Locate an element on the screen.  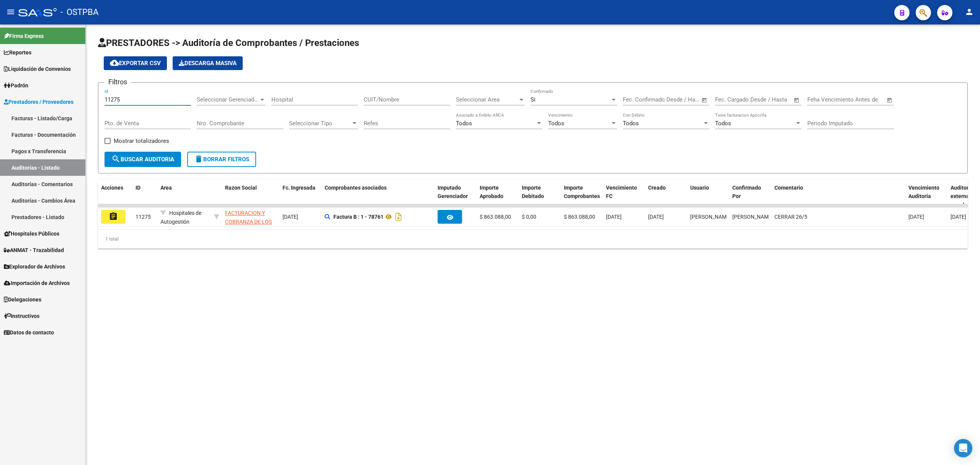
span: Creado is located at coordinates (657, 187).